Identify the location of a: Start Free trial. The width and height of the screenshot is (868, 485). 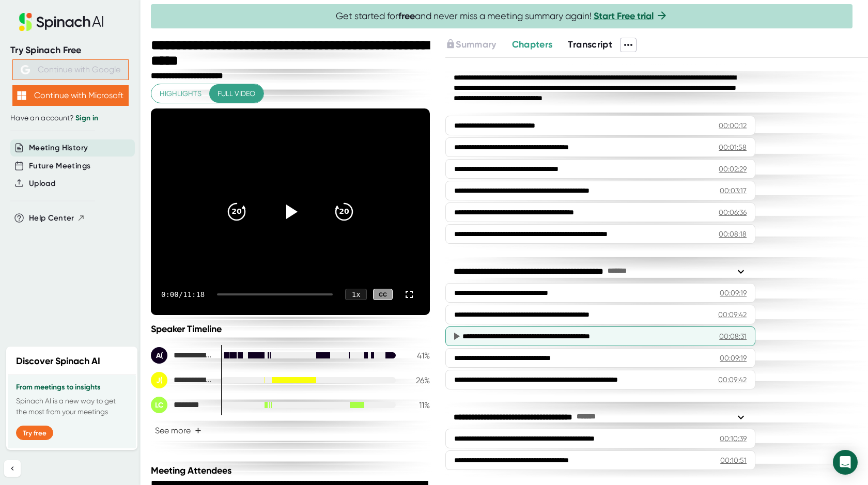
(624, 15).